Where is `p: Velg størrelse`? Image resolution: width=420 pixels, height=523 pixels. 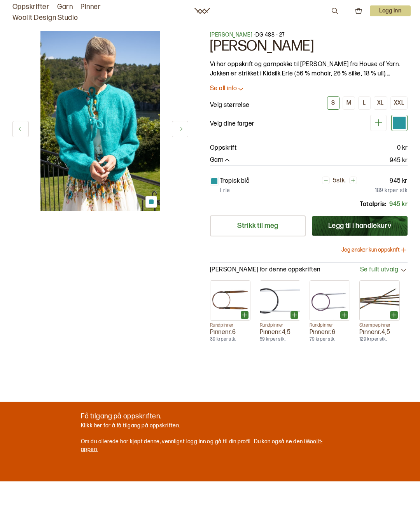 p: Velg størrelse is located at coordinates (230, 105).